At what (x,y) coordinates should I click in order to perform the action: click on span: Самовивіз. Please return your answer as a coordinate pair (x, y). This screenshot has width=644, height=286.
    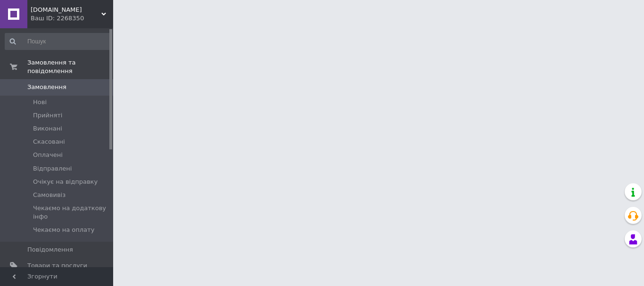
    Looking at the image, I should click on (49, 195).